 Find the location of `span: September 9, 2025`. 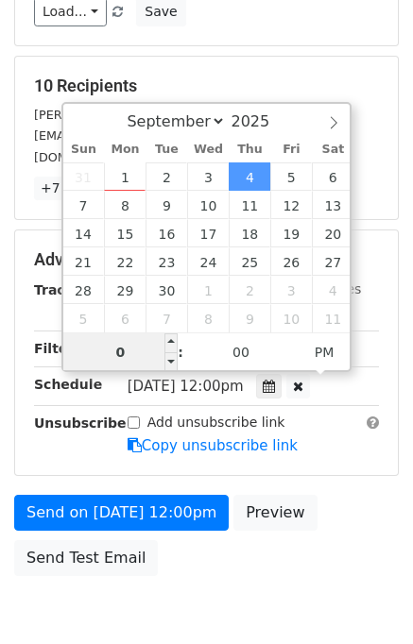

span: September 9, 2025 is located at coordinates (166, 205).